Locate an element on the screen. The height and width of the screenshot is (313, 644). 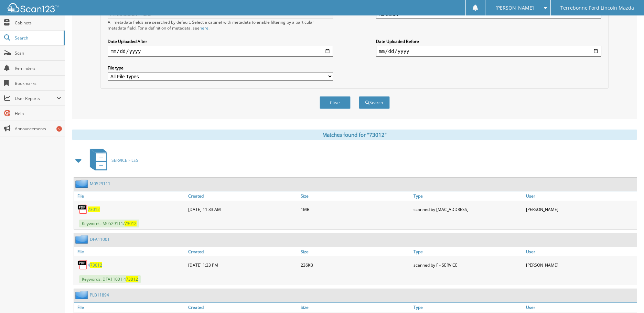
button: Search is located at coordinates (375, 103).